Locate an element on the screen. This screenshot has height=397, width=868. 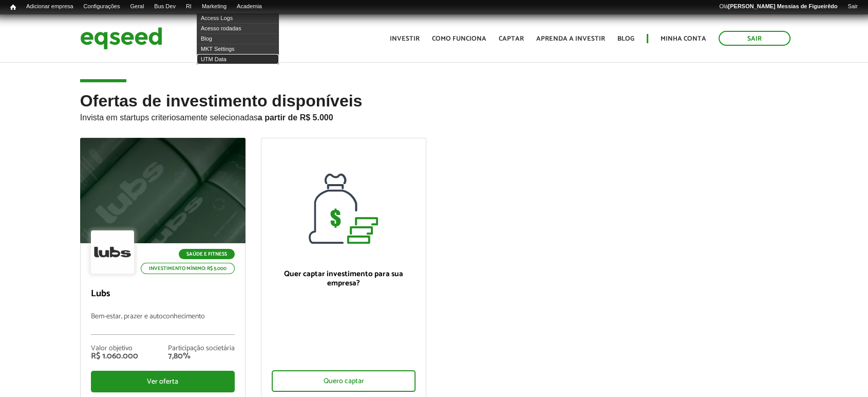
div: Quero captar is located at coordinates (344, 381).